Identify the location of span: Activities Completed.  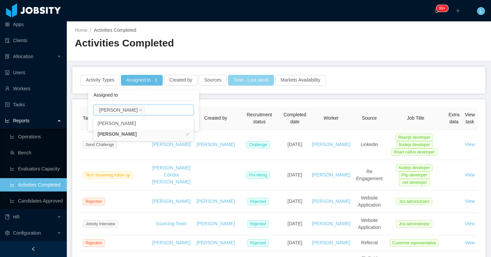
(115, 30).